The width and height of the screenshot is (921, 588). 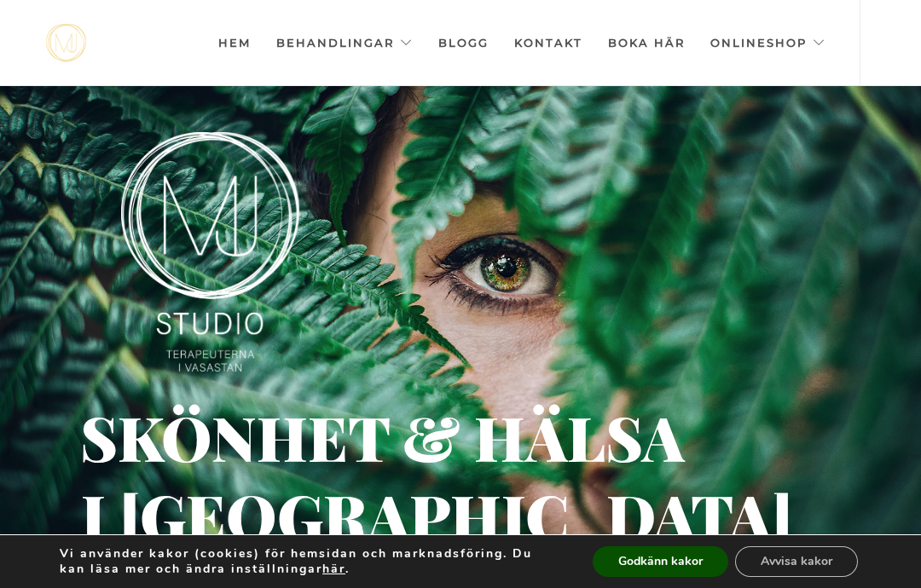 I want to click on button: Avvisa kakor, so click(x=797, y=561).